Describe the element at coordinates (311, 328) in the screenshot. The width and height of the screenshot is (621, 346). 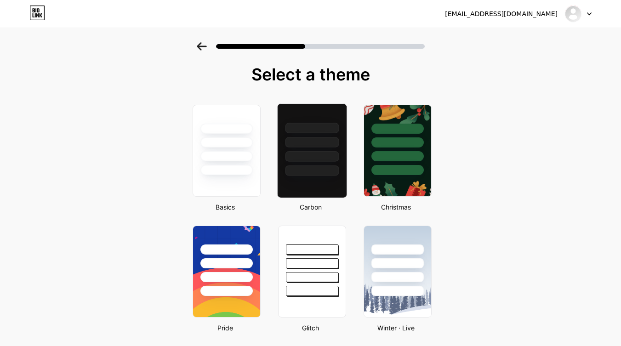
I see `div: Glitch` at that location.